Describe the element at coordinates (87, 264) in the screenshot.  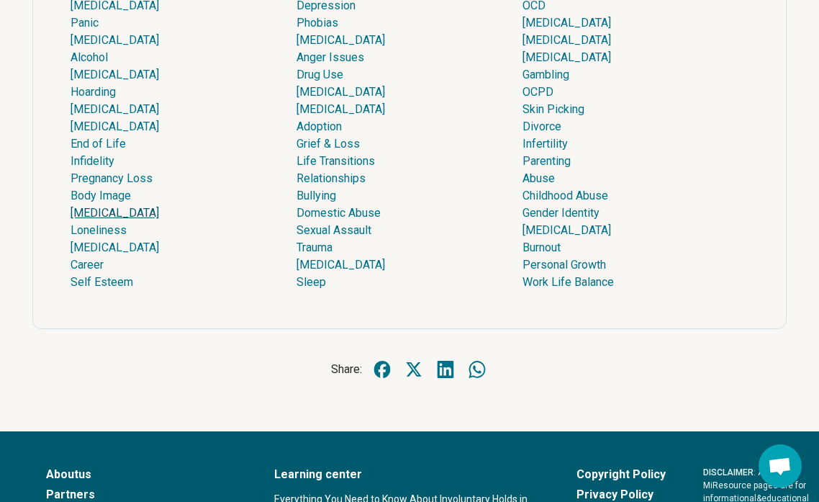
I see `a: Career` at that location.